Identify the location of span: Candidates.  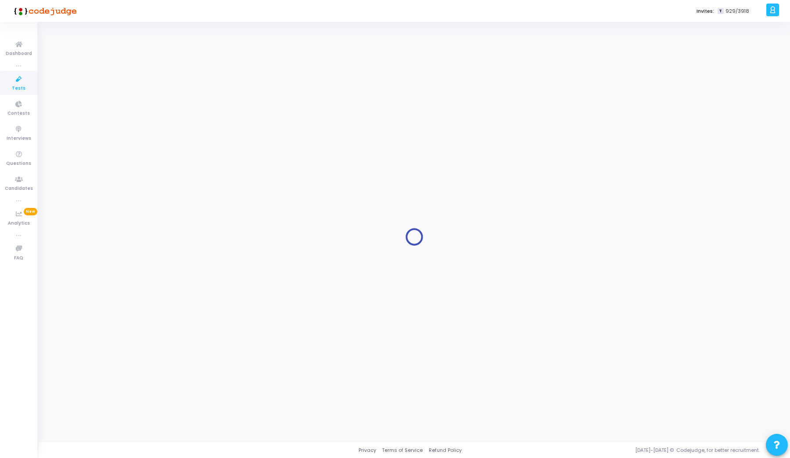
(19, 188).